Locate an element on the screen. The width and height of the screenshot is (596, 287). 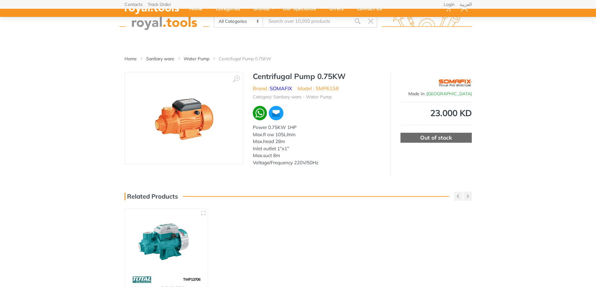
input: Site search is located at coordinates (307, 21).